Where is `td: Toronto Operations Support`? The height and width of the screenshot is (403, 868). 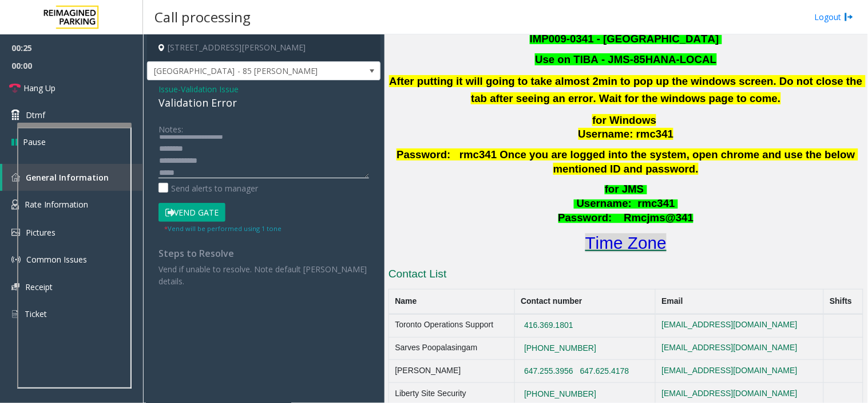 td: Toronto Operations Support is located at coordinates (452, 325).